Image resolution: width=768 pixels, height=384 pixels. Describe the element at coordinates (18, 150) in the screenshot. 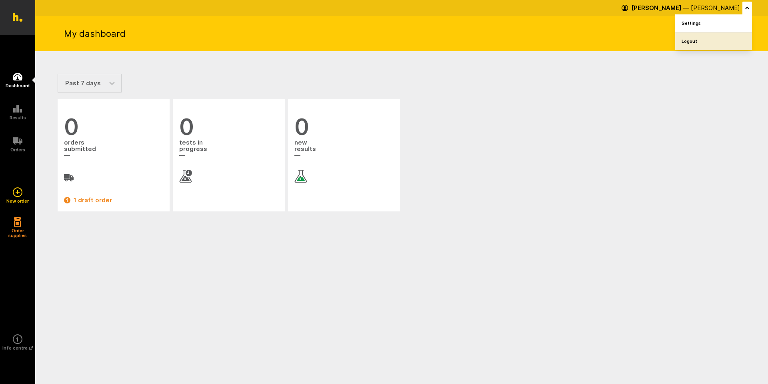

I see `h5: Orders` at that location.